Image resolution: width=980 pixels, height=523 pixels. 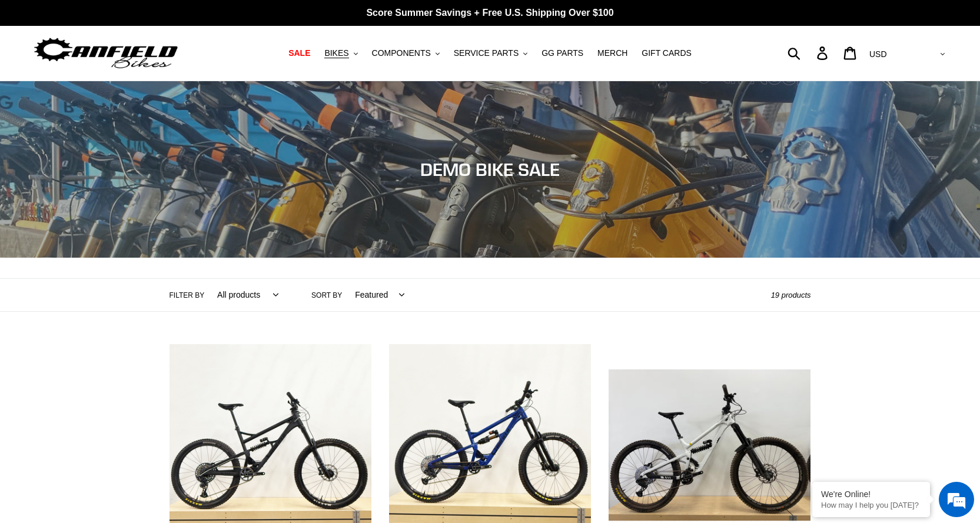 What do you see at coordinates (791, 295) in the screenshot?
I see `span: 19 products` at bounding box center [791, 295].